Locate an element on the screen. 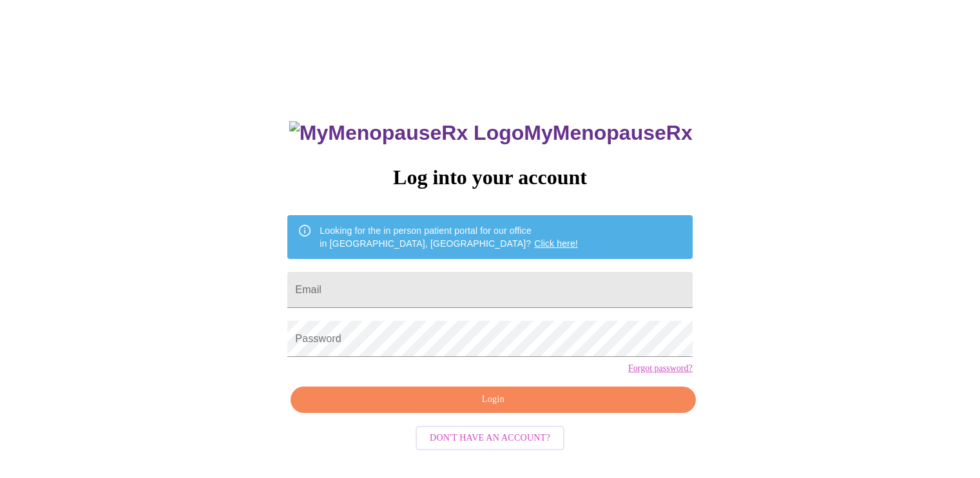 The height and width of the screenshot is (478, 980). span: Don't have an account? is located at coordinates (490, 438).